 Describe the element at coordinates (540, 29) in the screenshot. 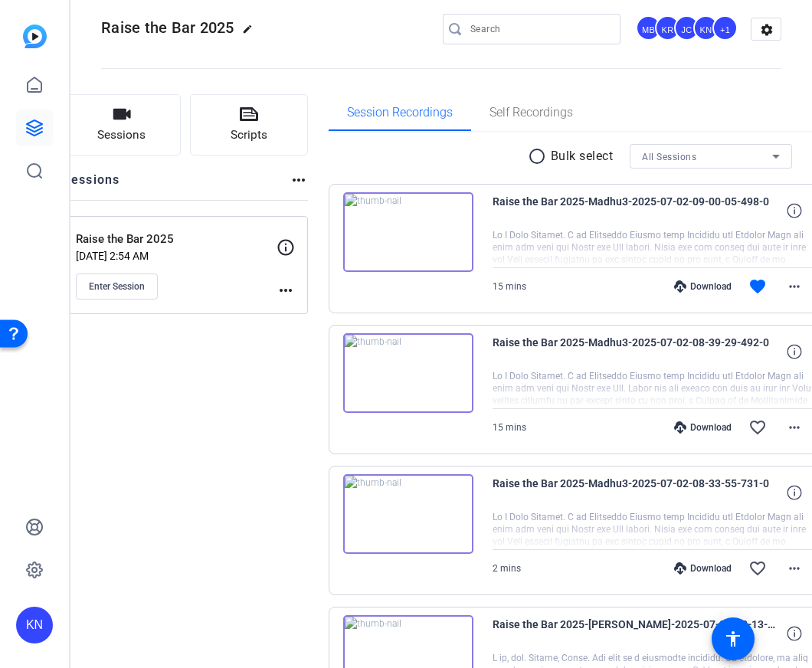

I see `input: Search` at that location.